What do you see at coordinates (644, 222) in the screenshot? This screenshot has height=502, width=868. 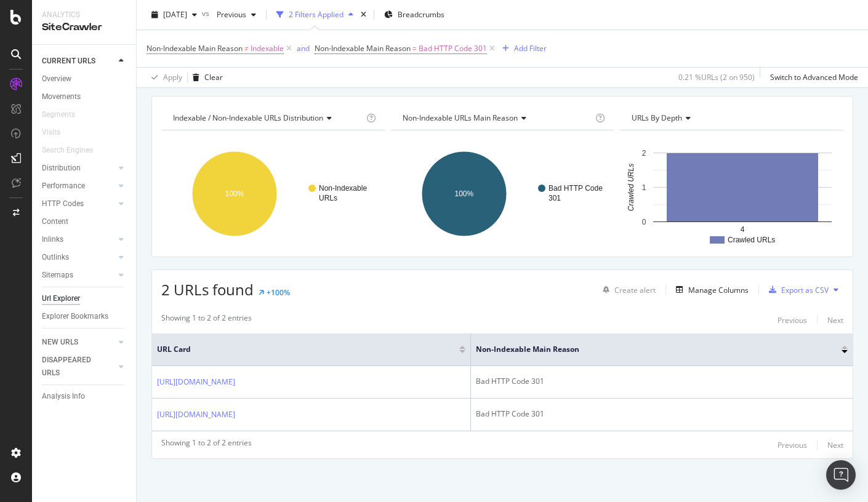 I see `text: 0` at bounding box center [644, 222].